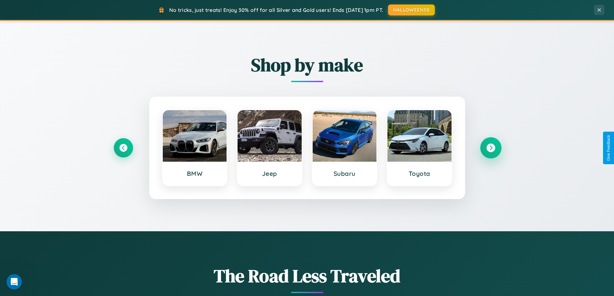 This screenshot has height=296, width=614. I want to click on h1: The Road Less Traveled, so click(307, 276).